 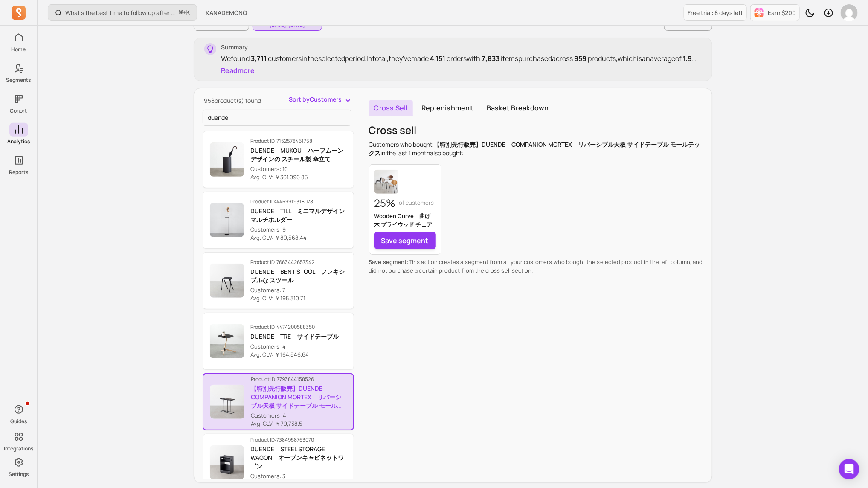 I want to click on p: Avg. CLV: ￥79,738.5, so click(x=299, y=424).